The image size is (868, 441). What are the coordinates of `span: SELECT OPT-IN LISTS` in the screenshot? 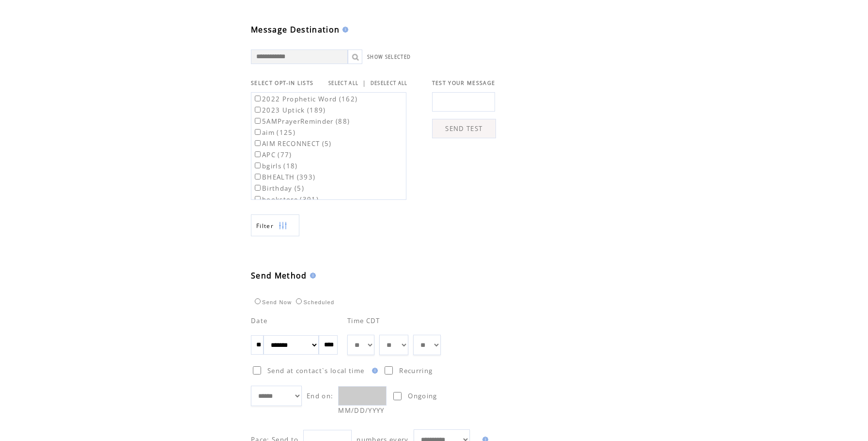 It's located at (282, 83).